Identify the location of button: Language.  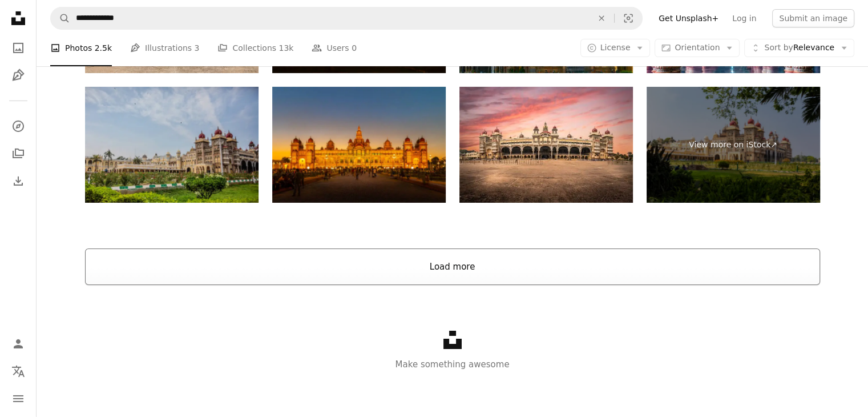
(18, 371).